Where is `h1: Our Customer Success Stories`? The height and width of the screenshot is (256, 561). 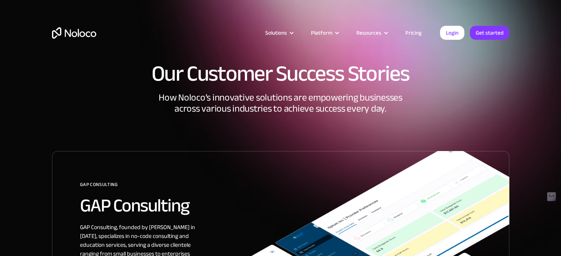
h1: Our Customer Success Stories is located at coordinates (281, 74).